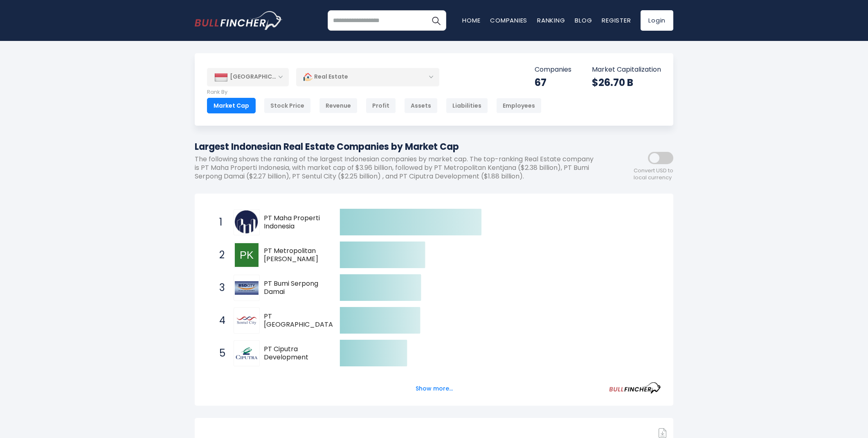 The height and width of the screenshot is (438, 868). What do you see at coordinates (246, 288) in the screenshot?
I see `img: PT Bumi Serpong Damai` at bounding box center [246, 288].